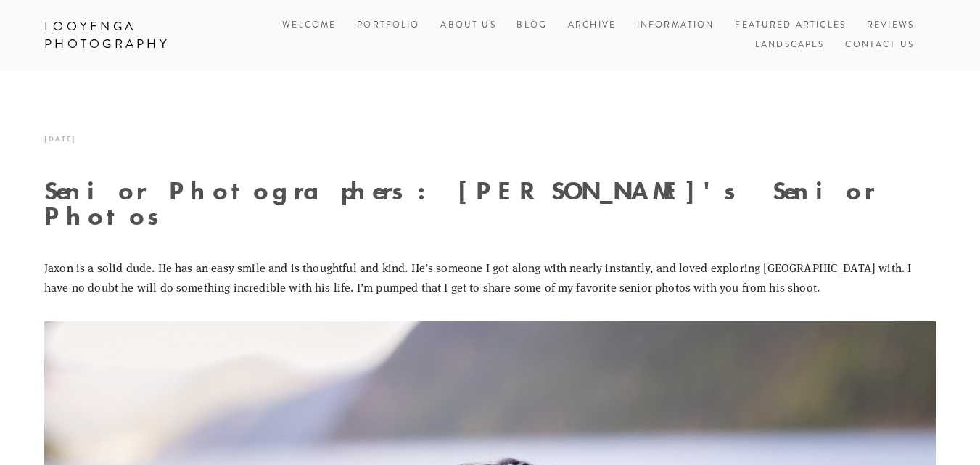 This screenshot has width=980, height=465. What do you see at coordinates (890, 26) in the screenshot?
I see `a: Reviews` at bounding box center [890, 26].